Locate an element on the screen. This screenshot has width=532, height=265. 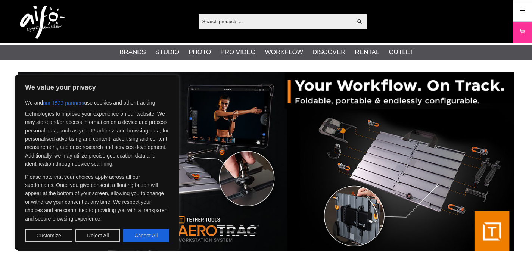
a: Workflow is located at coordinates (284, 52).